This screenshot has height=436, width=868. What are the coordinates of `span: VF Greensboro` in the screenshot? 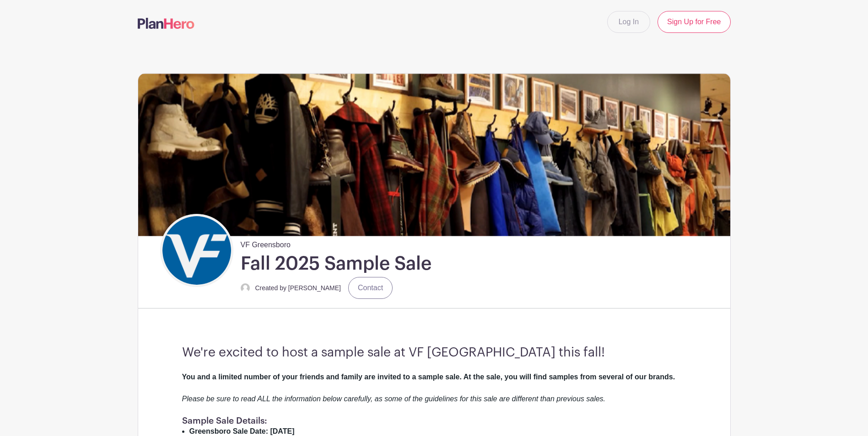 It's located at (265, 243).